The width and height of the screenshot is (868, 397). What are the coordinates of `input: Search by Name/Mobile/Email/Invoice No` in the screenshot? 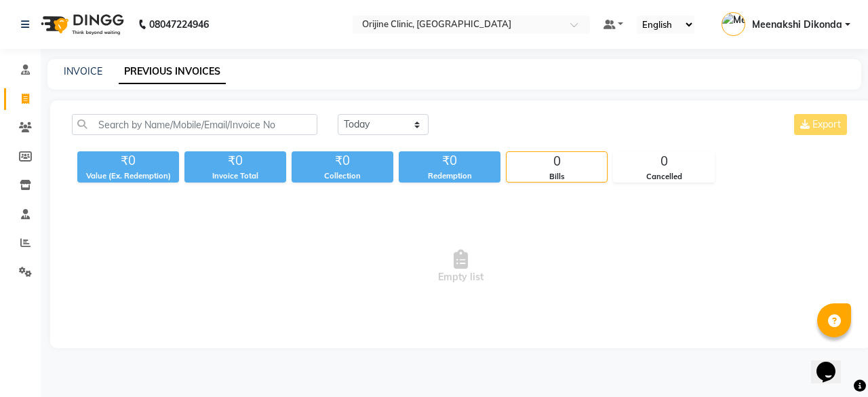 It's located at (195, 124).